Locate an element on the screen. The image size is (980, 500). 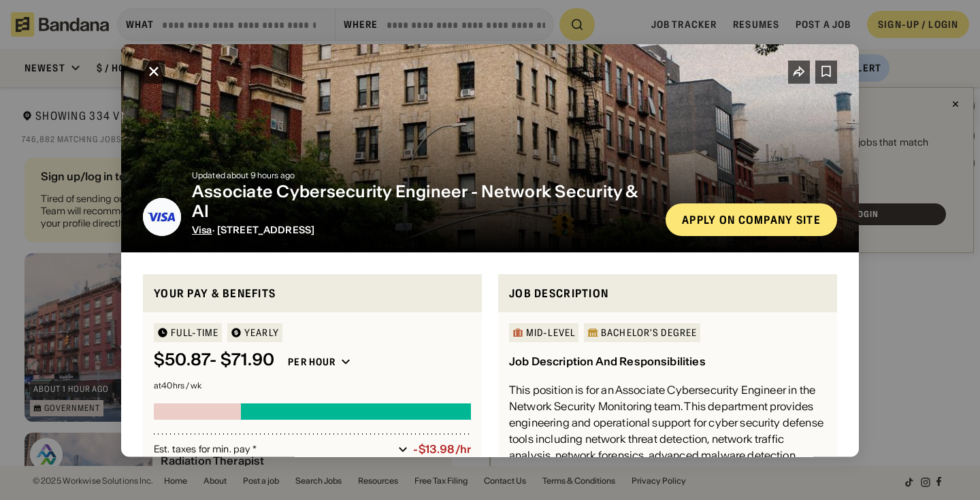
div: Job Description And Responsibilities is located at coordinates (607, 361).